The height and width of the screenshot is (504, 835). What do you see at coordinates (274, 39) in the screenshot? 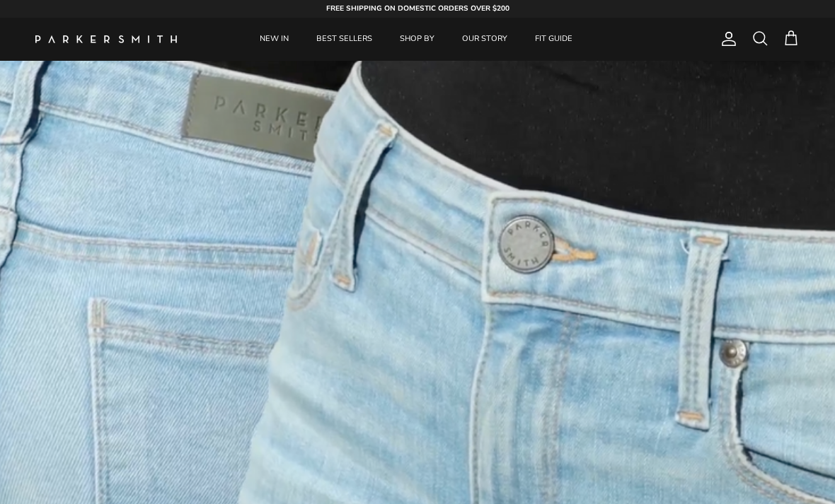
I see `a: NEW IN` at bounding box center [274, 39].